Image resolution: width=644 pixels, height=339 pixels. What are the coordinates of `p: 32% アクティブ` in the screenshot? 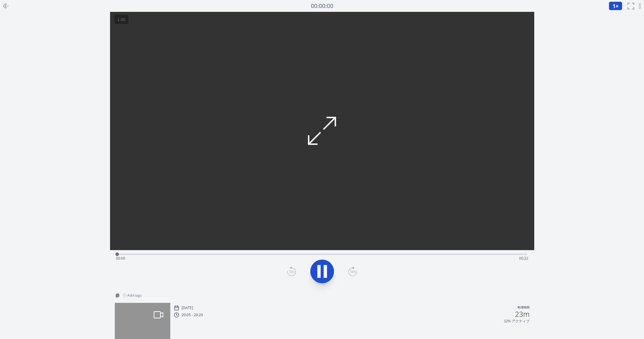 It's located at (516, 321).